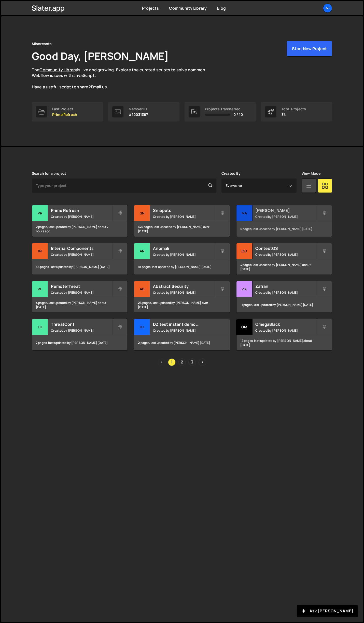 Image resolution: width=364 pixels, height=623 pixels. What do you see at coordinates (124, 79) in the screenshot?
I see `p: The is live and growing. Explore the curated scripts to solve common Webflow issues with JavaScri...` at bounding box center [124, 79].